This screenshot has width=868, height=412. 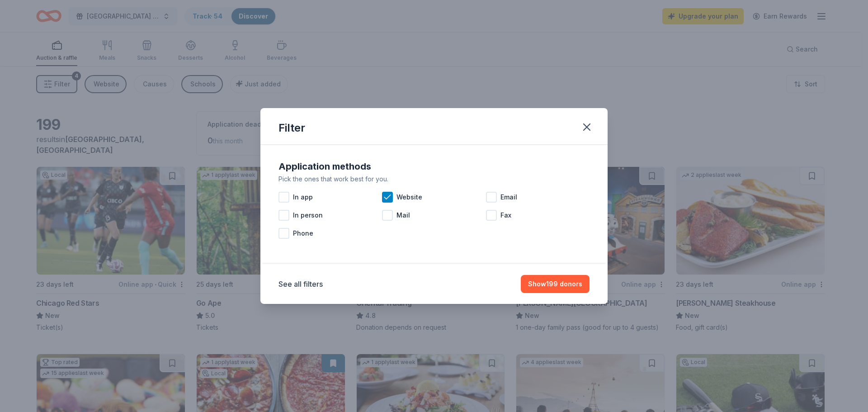 I want to click on span: Email, so click(x=508, y=197).